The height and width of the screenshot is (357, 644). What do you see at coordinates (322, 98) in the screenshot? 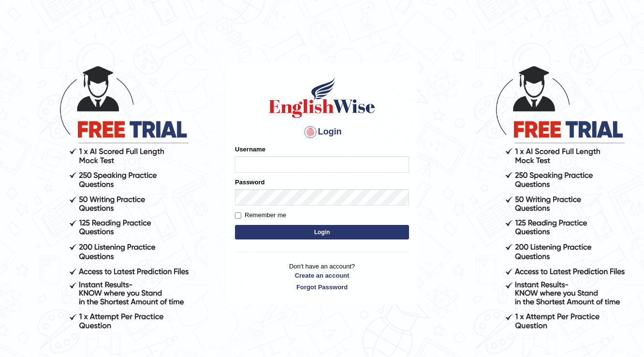
I see `img: Logo of English Wise sign in for intelligent practice with AI` at bounding box center [322, 98].